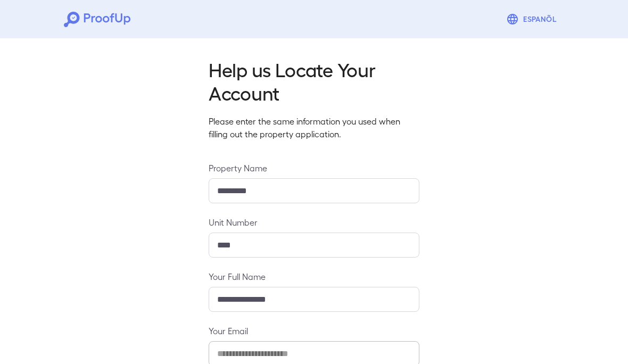 Image resolution: width=628 pixels, height=364 pixels. I want to click on label: Your Email, so click(314, 330).